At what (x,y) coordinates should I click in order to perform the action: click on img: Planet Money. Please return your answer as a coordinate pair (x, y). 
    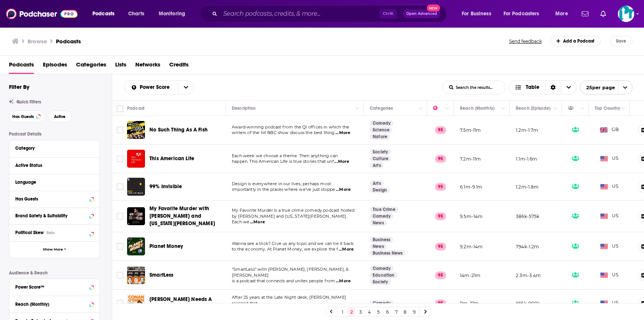
    Looking at the image, I should click on (136, 246).